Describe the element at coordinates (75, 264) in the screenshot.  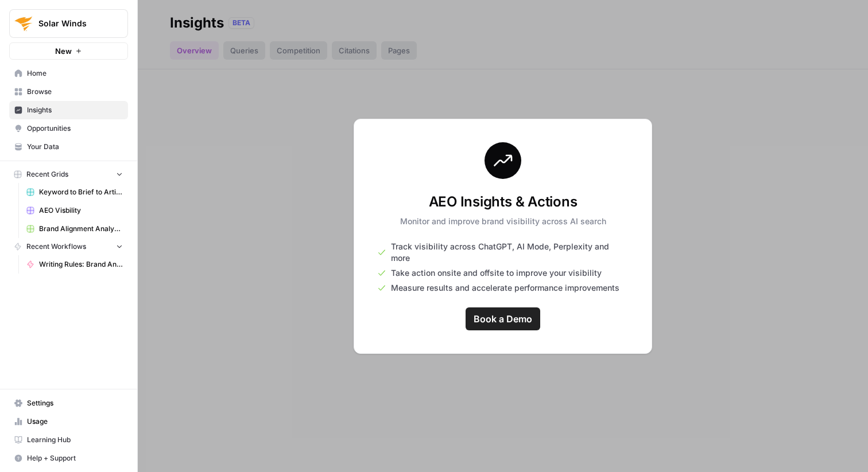
I see `a: Writing Rules: Brand Analyzer` at that location.